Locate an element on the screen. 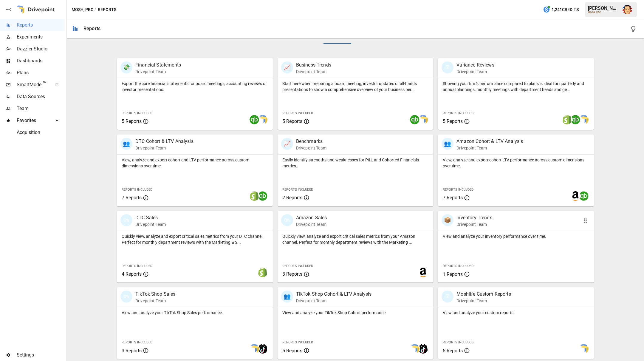 This screenshot has width=644, height=361. span: Plans is located at coordinates (41, 73).